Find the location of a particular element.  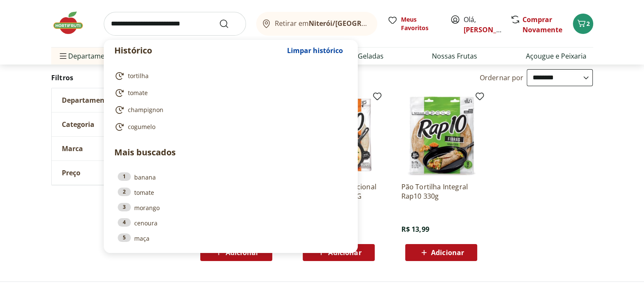

button: Carrinho is located at coordinates (583, 24).